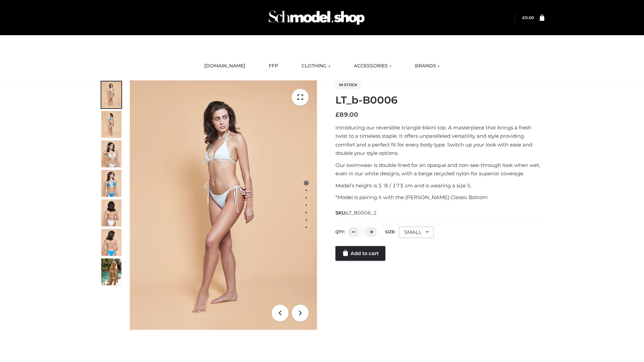 This screenshot has height=362, width=644. I want to click on label: QTY:, so click(340, 232).